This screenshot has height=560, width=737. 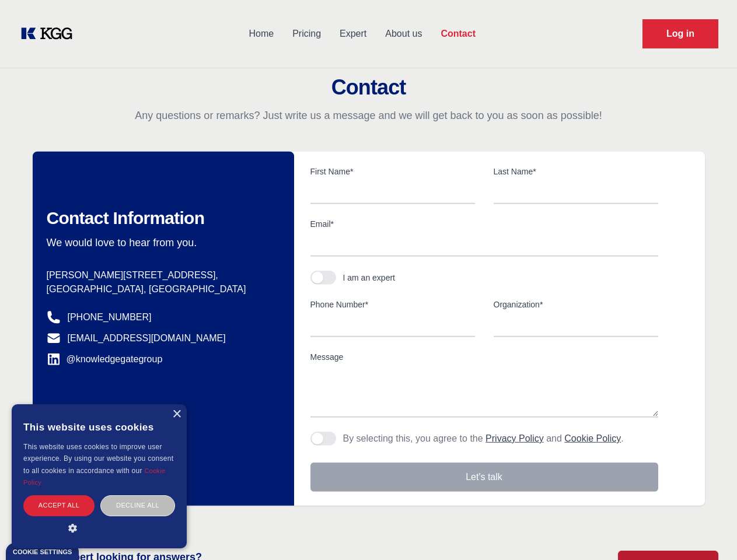 I want to click on p: Any questions or remarks? Just write us a message and we will get back to you as soon as possible!, so click(x=368, y=115).